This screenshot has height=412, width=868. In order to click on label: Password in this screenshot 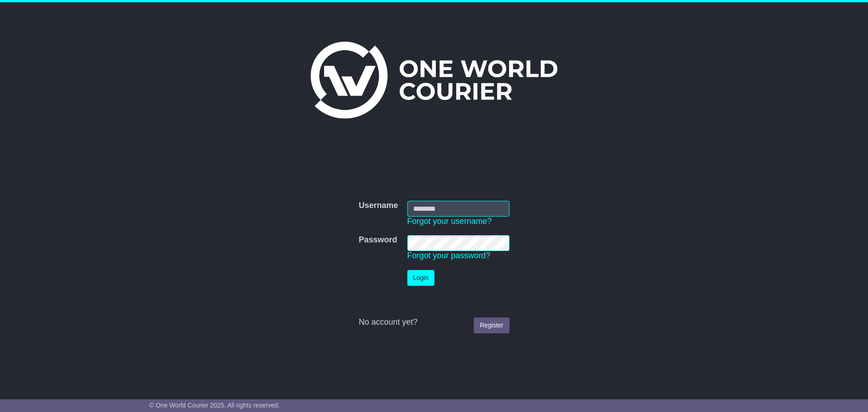, I will do `click(378, 240)`.